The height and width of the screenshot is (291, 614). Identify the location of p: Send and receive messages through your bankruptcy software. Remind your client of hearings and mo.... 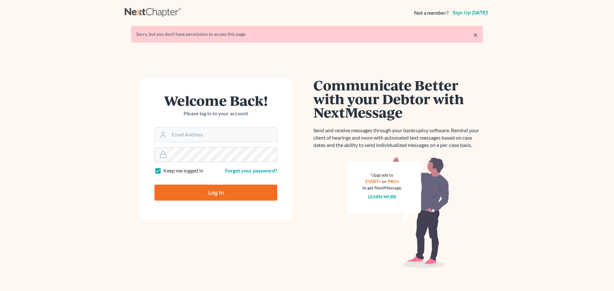
(398, 138).